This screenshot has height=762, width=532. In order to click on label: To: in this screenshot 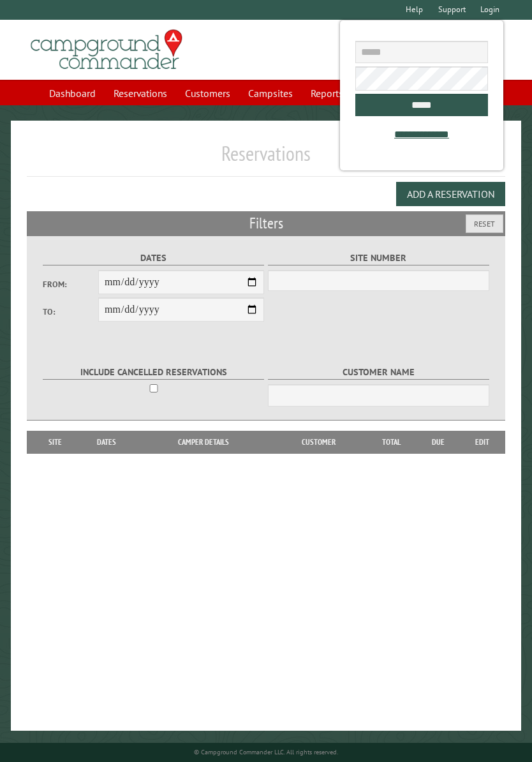, I will do `click(70, 312)`.